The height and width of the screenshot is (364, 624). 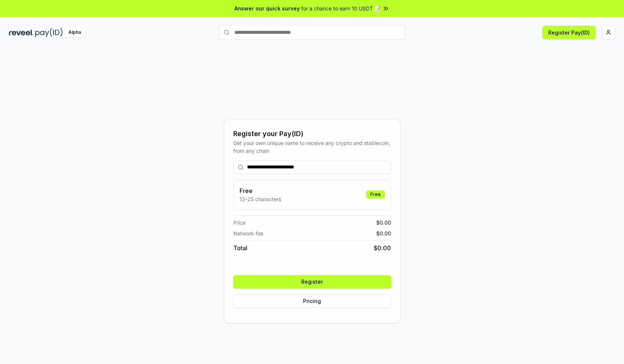 What do you see at coordinates (261, 190) in the screenshot?
I see `h3: Free` at bounding box center [261, 190].